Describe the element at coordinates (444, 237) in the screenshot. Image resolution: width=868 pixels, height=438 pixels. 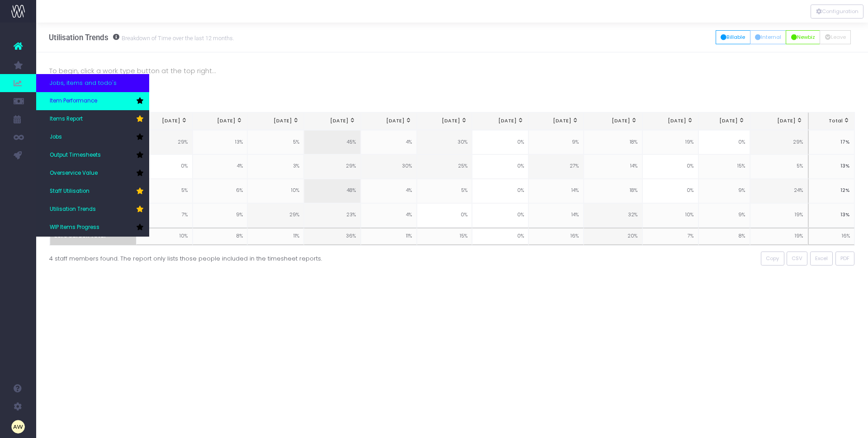
I see `td: 15%` at that location.